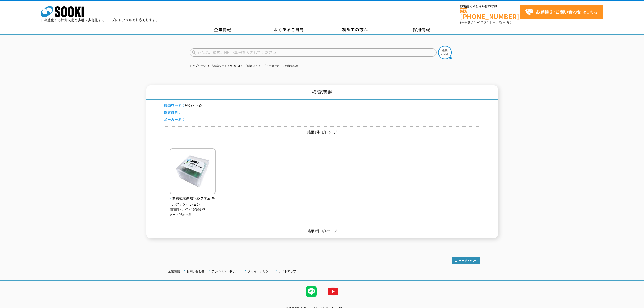  What do you see at coordinates (484, 22) in the screenshot?
I see `span: 17:30` at bounding box center [484, 22].